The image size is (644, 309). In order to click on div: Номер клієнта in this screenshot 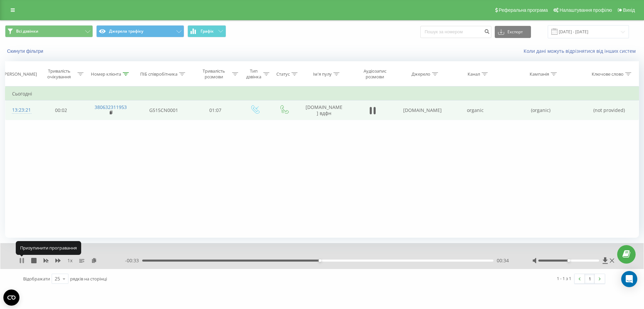, I will do `click(106, 74)`.